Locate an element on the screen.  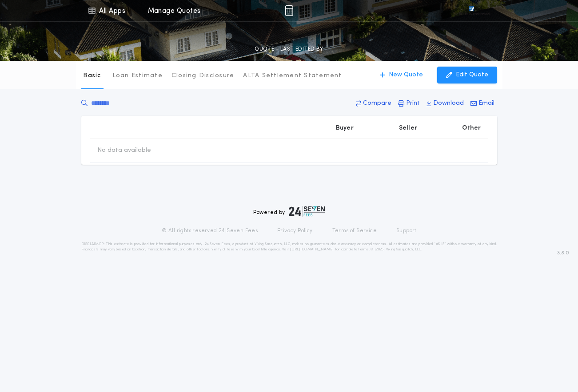
span: 3.8.0 is located at coordinates (563, 253).